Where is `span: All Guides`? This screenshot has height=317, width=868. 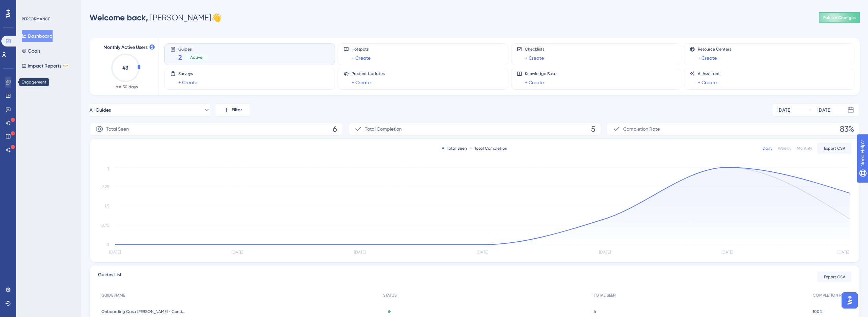
span: All Guides is located at coordinates (100, 110).